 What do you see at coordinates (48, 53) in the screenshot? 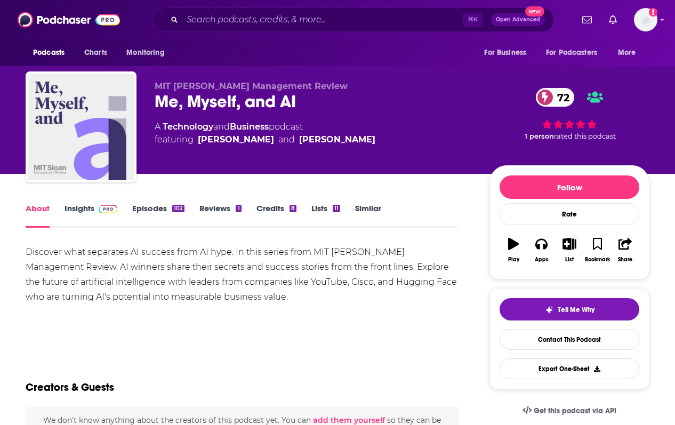
I see `span: Podcasts` at bounding box center [48, 53].